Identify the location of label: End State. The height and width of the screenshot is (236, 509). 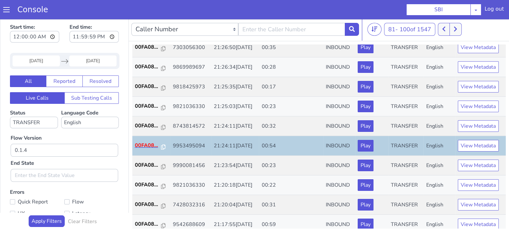
(22, 145).